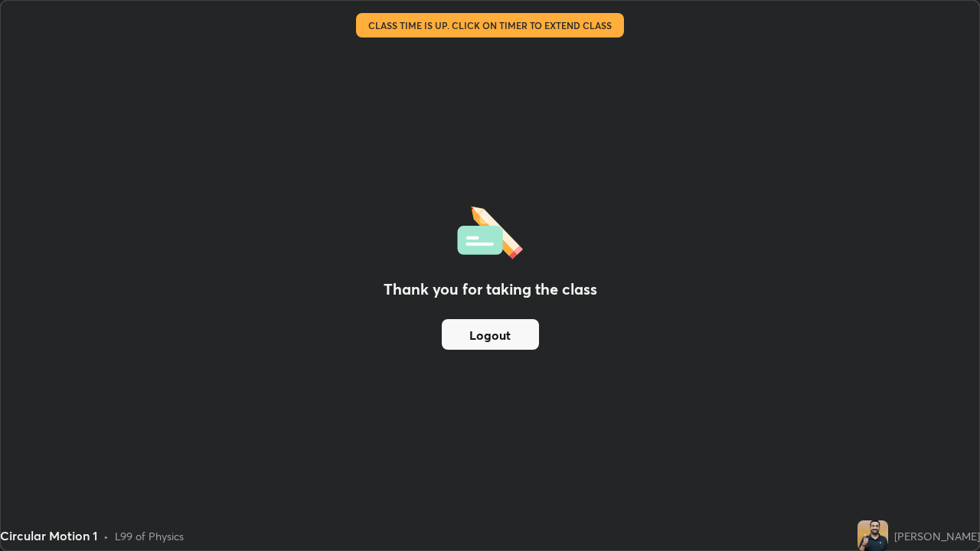 The height and width of the screenshot is (551, 980). Describe the element at coordinates (149, 535) in the screenshot. I see `div: L99 of Physics` at that location.